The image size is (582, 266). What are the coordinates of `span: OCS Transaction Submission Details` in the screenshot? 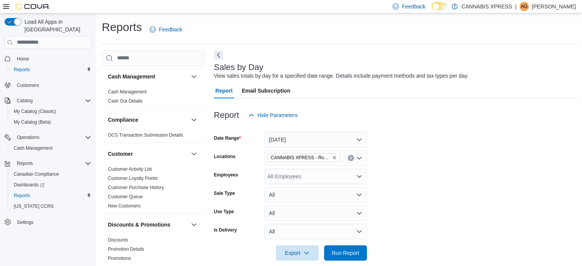 It's located at (145, 135).